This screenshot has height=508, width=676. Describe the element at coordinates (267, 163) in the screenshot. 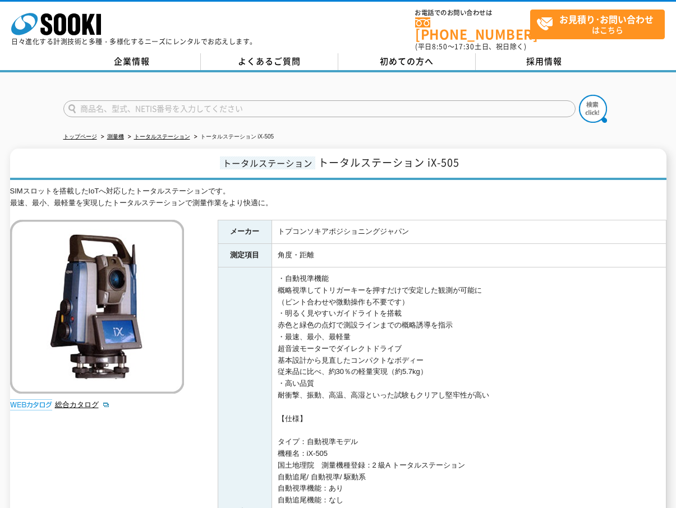

I see `span: トータルステーション` at that location.